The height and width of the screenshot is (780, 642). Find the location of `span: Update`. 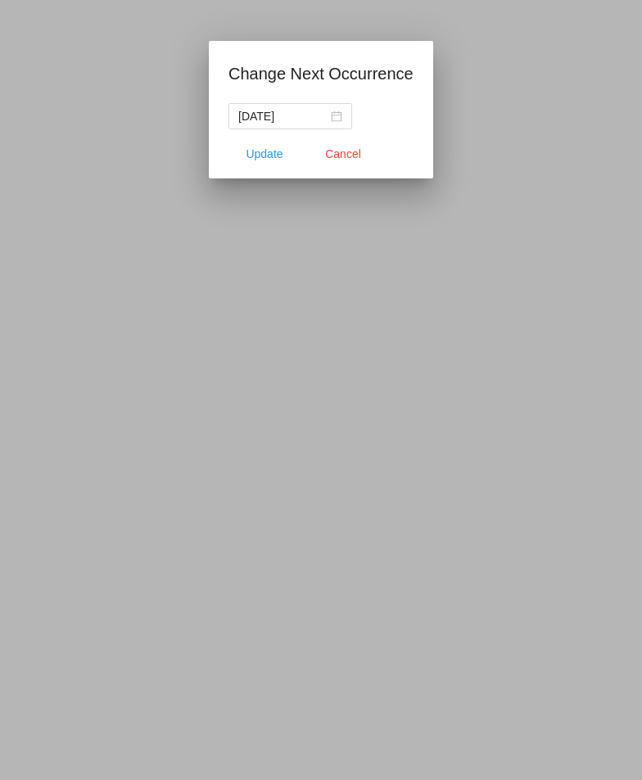

span: Update is located at coordinates (264, 154).